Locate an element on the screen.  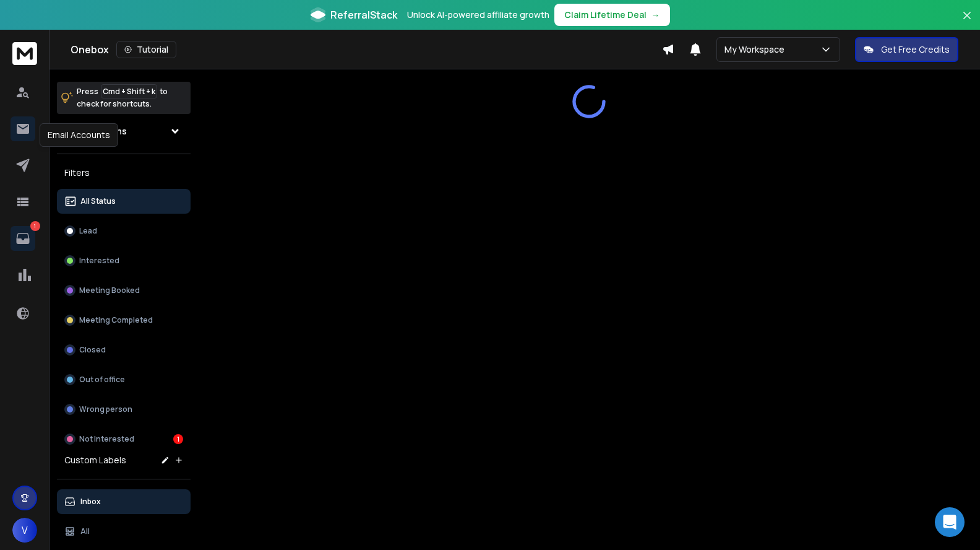
span: V is located at coordinates (25, 530).